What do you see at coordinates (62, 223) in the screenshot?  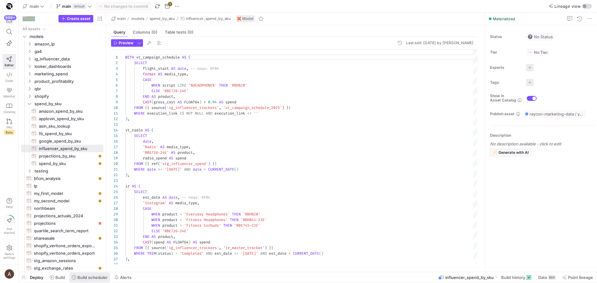 I see `a: projections​​​​​​​​​​` at bounding box center [62, 223].